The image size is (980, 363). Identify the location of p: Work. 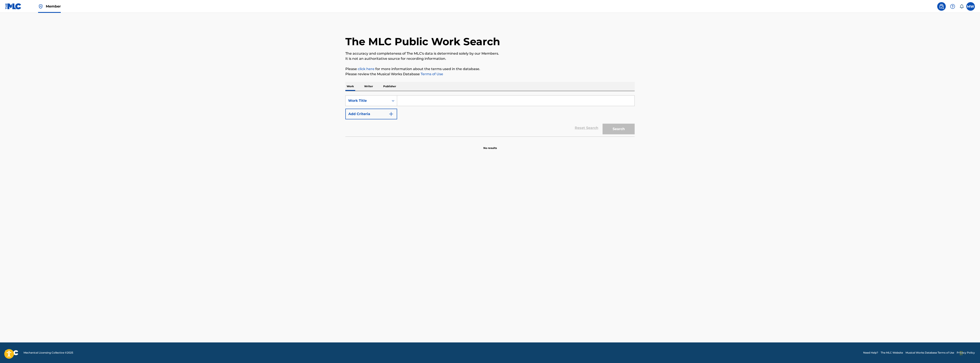
(350, 86).